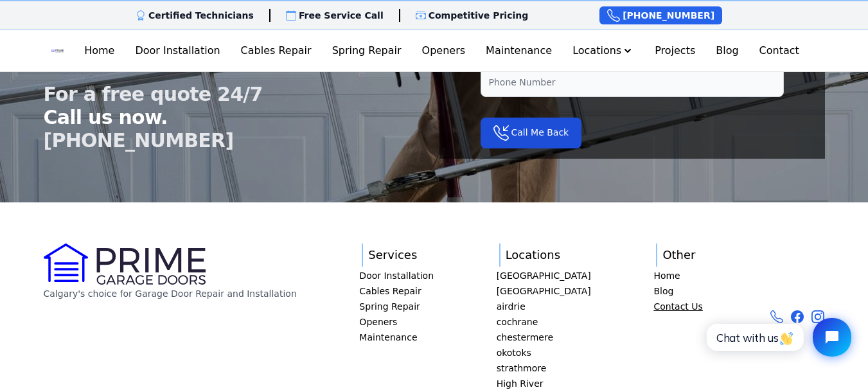 This screenshot has height=390, width=868. I want to click on button: Locations, so click(603, 51).